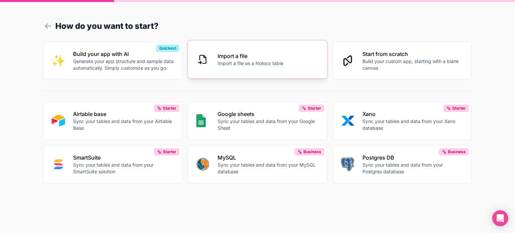 The height and width of the screenshot is (233, 515). I want to click on p: Xano, so click(413, 114).